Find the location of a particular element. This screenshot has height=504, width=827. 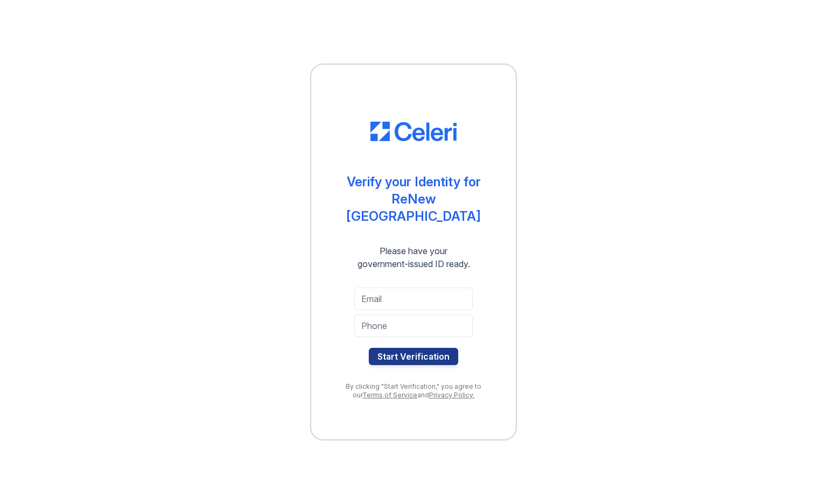

input: Email is located at coordinates (414, 299).